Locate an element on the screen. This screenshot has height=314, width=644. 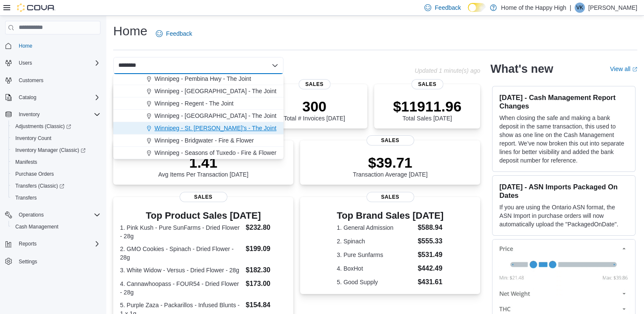
h1: Home is located at coordinates (130, 31).